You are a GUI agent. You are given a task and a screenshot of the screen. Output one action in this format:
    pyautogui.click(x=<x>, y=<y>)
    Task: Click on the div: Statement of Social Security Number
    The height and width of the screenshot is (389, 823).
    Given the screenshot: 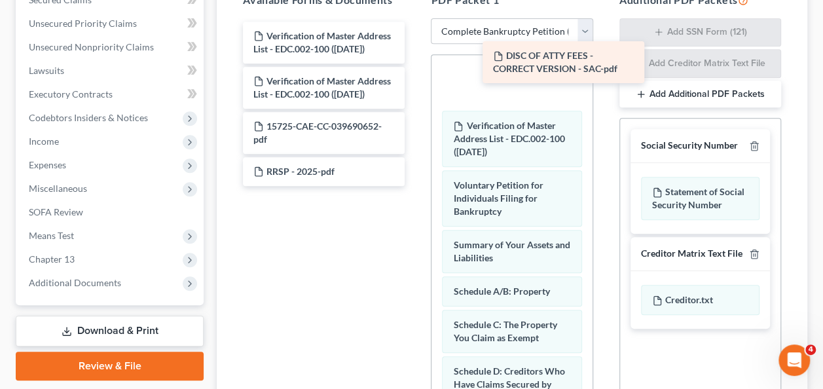 What is the action you would take?
    pyautogui.click(x=700, y=198)
    